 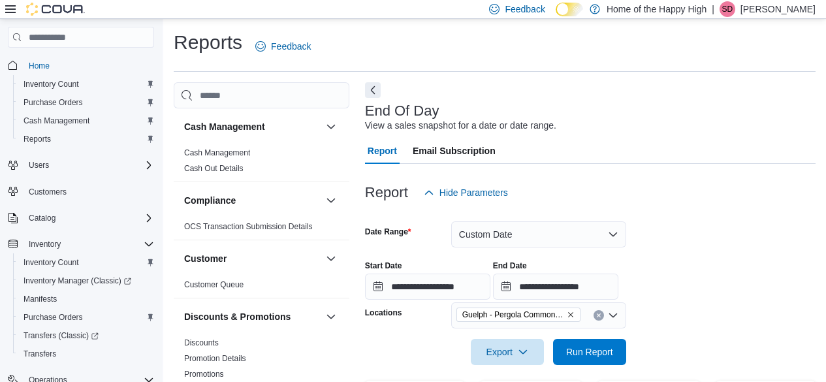 I want to click on a: Transfers, so click(x=40, y=354).